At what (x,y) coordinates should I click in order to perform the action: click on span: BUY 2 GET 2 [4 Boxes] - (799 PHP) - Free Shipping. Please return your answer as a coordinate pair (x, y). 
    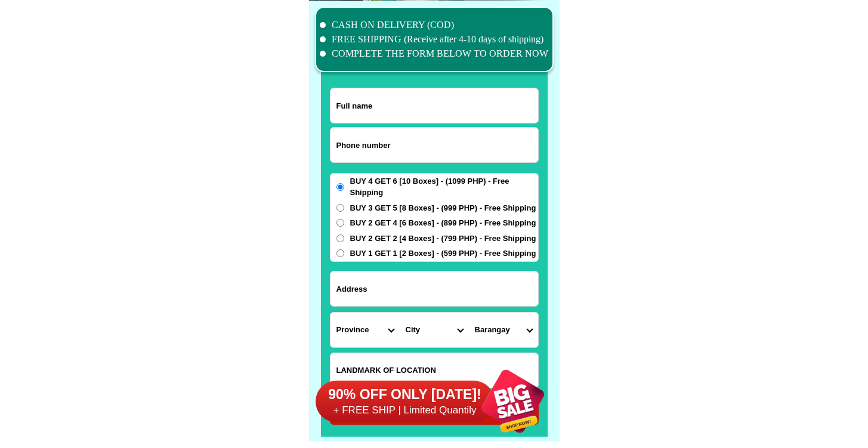
    Looking at the image, I should click on (443, 239).